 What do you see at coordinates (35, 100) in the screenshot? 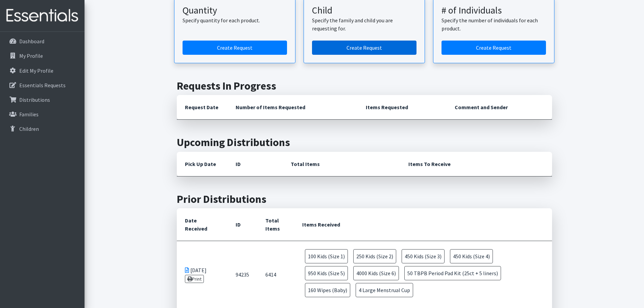
I see `p: Distributions` at bounding box center [35, 100].